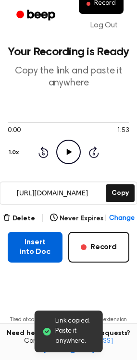  Describe the element at coordinates (35, 247) in the screenshot. I see `button: Insert into Doc` at that location.